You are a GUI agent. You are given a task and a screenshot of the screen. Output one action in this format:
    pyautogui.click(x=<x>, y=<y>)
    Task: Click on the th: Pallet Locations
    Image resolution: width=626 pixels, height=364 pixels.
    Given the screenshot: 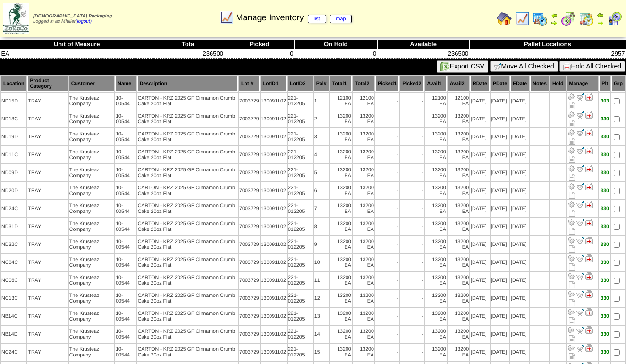 What is the action you would take?
    pyautogui.click(x=547, y=44)
    